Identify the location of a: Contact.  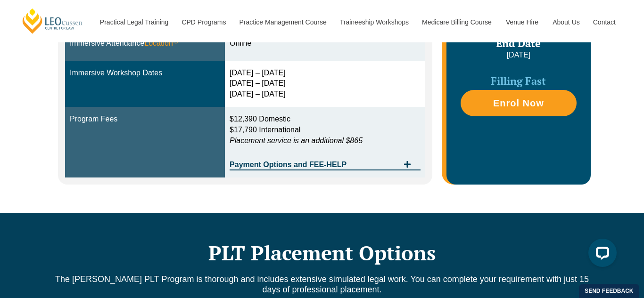
(605, 22).